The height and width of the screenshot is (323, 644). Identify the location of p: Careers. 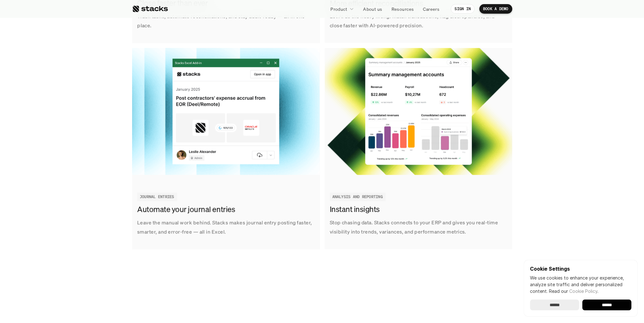
(431, 9).